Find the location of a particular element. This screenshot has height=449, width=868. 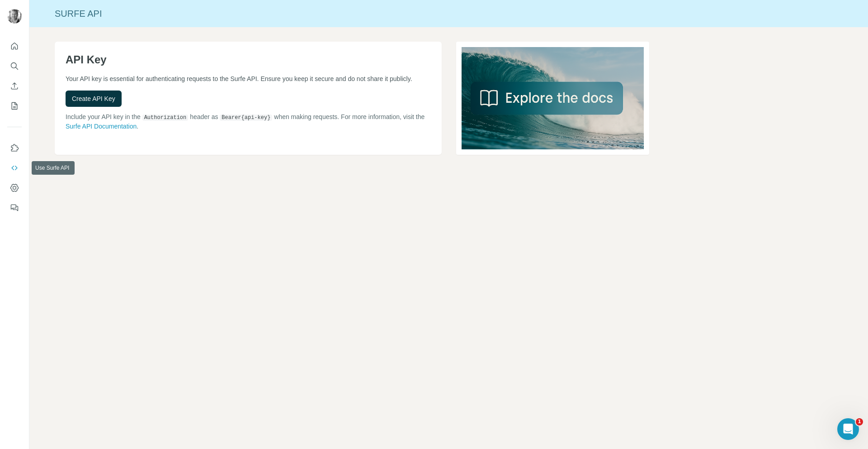

span: 1 is located at coordinates (859, 421).